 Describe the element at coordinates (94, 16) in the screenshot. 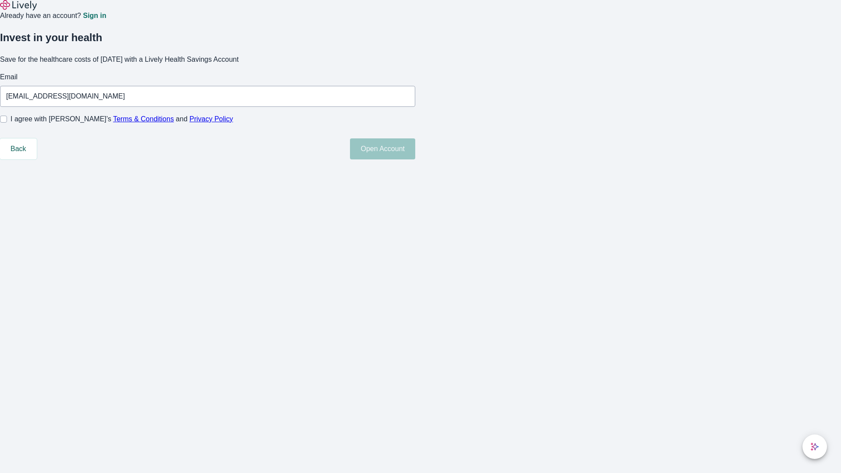

I see `a: Sign in` at that location.